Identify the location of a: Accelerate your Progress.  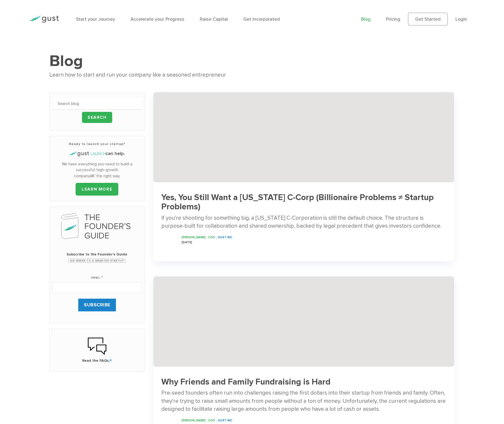
(157, 19).